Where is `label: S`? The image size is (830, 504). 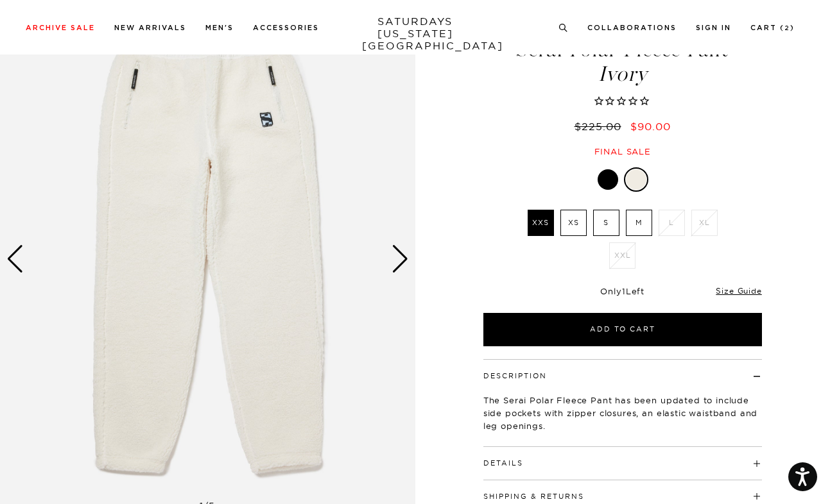
label: S is located at coordinates (606, 223).